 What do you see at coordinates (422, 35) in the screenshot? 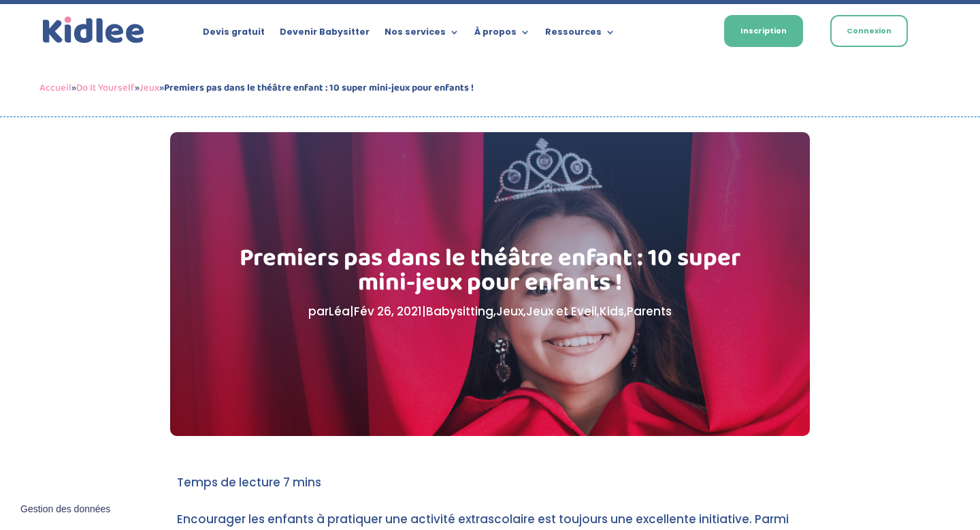
I see `a: Nos services` at bounding box center [422, 35].